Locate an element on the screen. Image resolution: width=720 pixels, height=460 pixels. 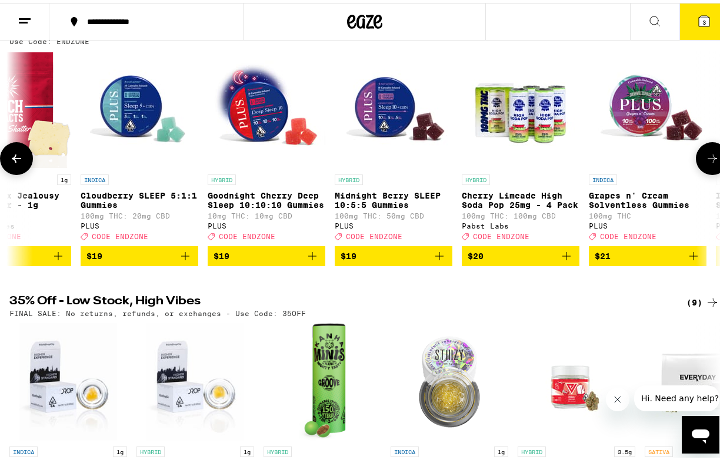
p: 10mg THC: 10mg CBD is located at coordinates (266, 213).